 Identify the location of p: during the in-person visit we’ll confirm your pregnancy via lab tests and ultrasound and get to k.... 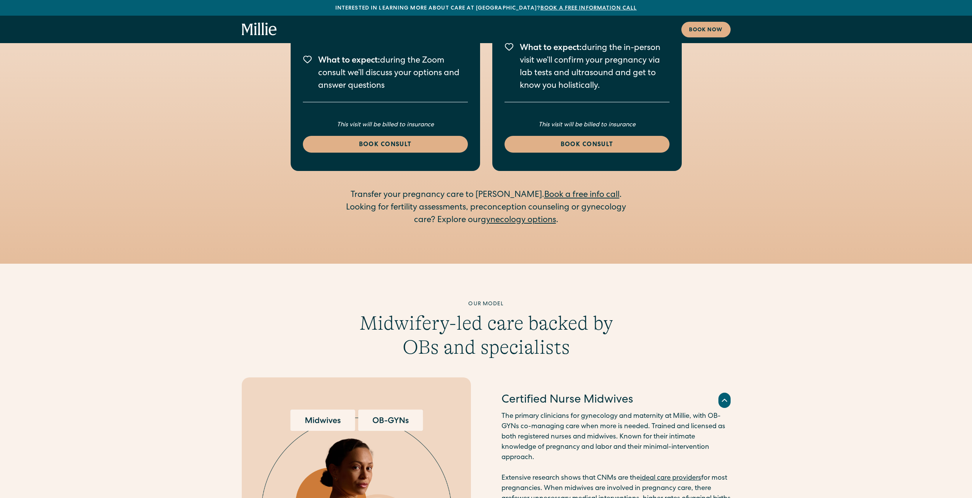
(595, 68).